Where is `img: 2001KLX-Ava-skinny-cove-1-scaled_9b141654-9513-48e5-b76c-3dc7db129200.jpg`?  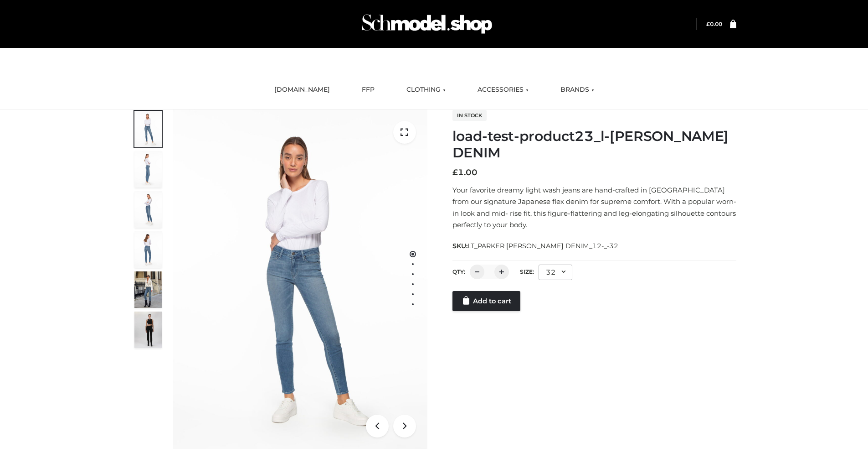
img: 2001KLX-Ava-skinny-cove-1-scaled_9b141654-9513-48e5-b76c-3dc7db129200.jpg is located at coordinates (148, 129).